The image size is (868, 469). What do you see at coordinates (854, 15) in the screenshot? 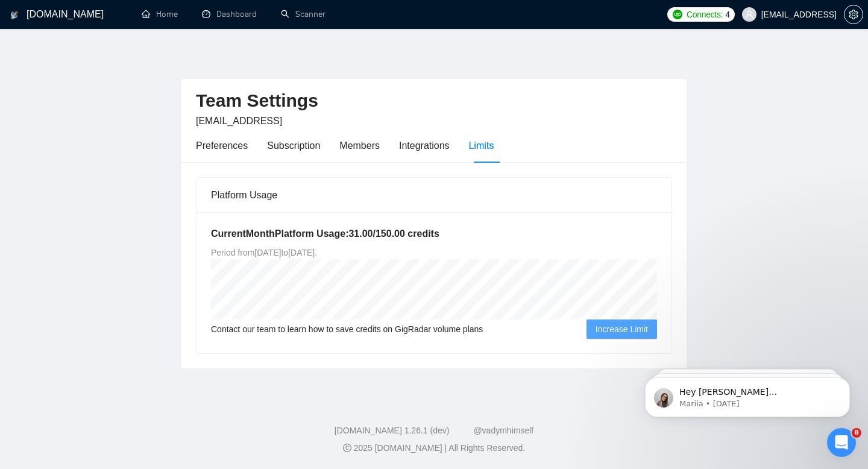
I see `span: setting` at bounding box center [854, 15].